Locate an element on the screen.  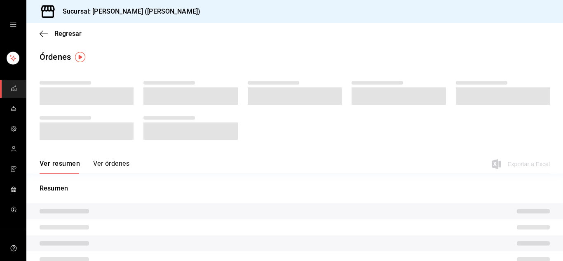
div: navigation tabs is located at coordinates (85, 167).